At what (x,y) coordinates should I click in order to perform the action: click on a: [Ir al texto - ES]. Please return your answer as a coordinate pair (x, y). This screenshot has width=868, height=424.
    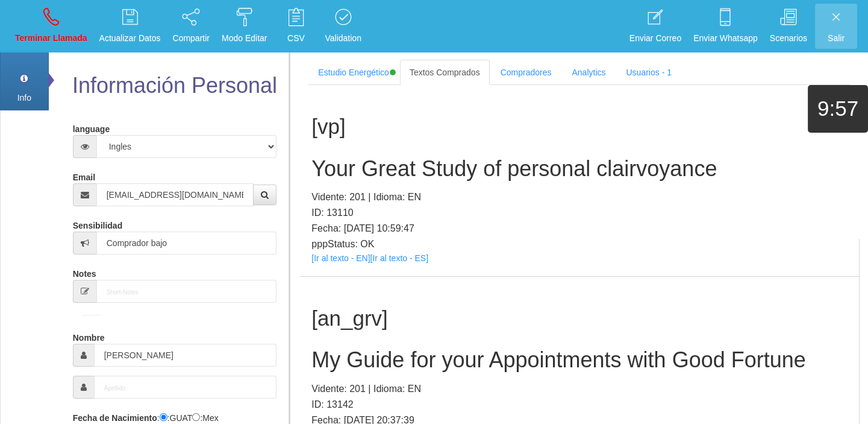
    Looking at the image, I should click on (399, 258).